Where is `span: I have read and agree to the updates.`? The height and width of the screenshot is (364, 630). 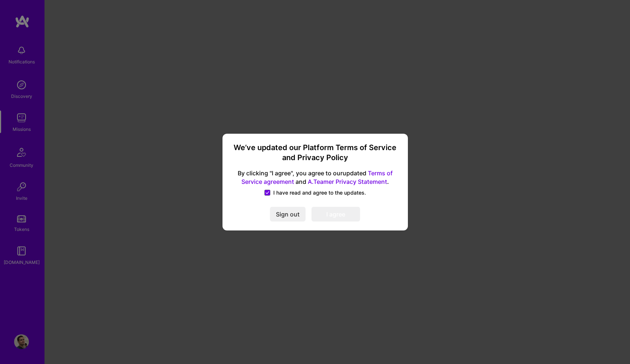 span: I have read and agree to the updates. is located at coordinates (320, 192).